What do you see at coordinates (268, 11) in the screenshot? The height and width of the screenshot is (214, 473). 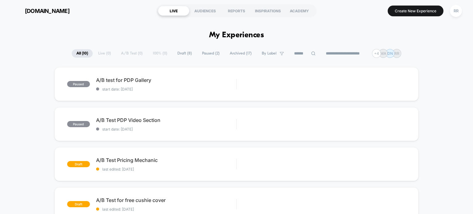 I see `div: INSPIRATIONS` at bounding box center [268, 11].